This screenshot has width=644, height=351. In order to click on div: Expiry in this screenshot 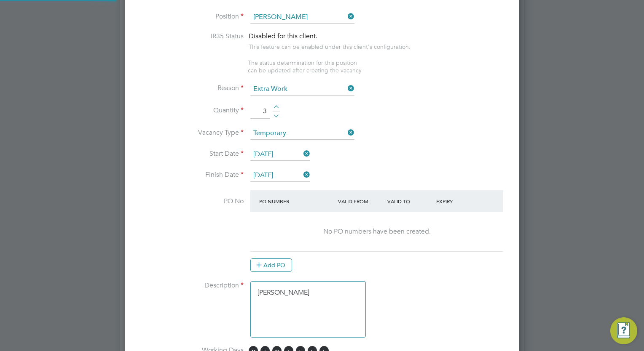, I will do `click(458, 201)`.